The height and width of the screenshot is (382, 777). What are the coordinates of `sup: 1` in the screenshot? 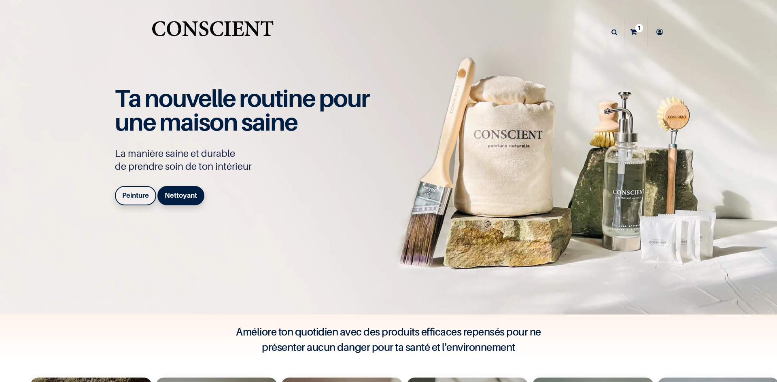 It's located at (639, 28).